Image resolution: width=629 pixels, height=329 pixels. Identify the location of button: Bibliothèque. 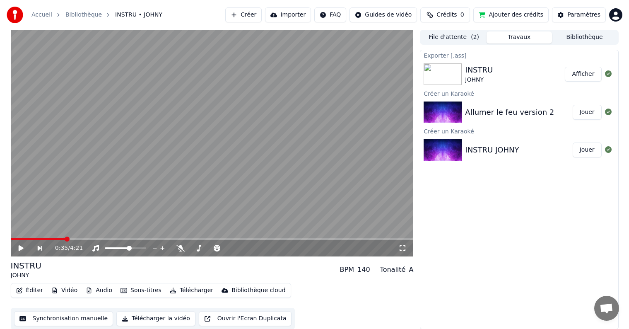
(585, 37).